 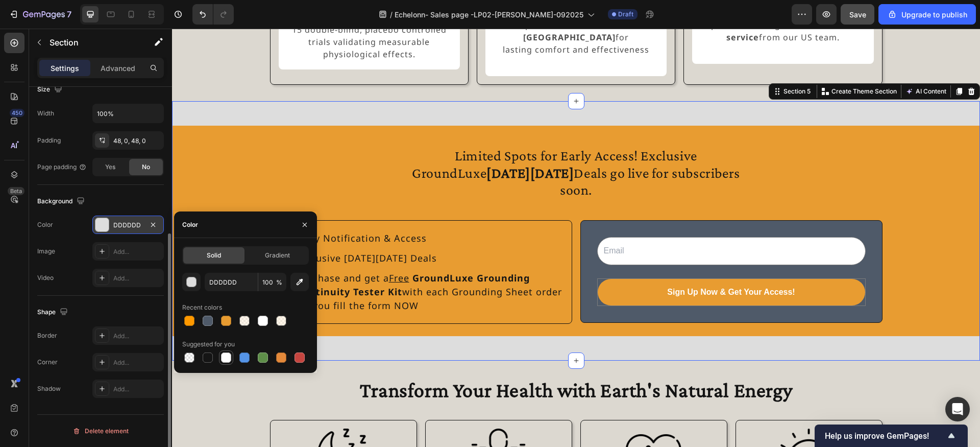 What do you see at coordinates (891, 436) in the screenshot?
I see `button: Show survey - Help us improve GemPages!` at bounding box center [891, 436].